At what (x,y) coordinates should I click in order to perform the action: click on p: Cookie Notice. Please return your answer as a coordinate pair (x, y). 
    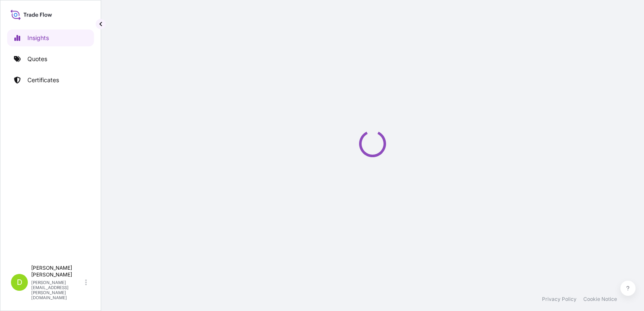
    Looking at the image, I should click on (600, 299).